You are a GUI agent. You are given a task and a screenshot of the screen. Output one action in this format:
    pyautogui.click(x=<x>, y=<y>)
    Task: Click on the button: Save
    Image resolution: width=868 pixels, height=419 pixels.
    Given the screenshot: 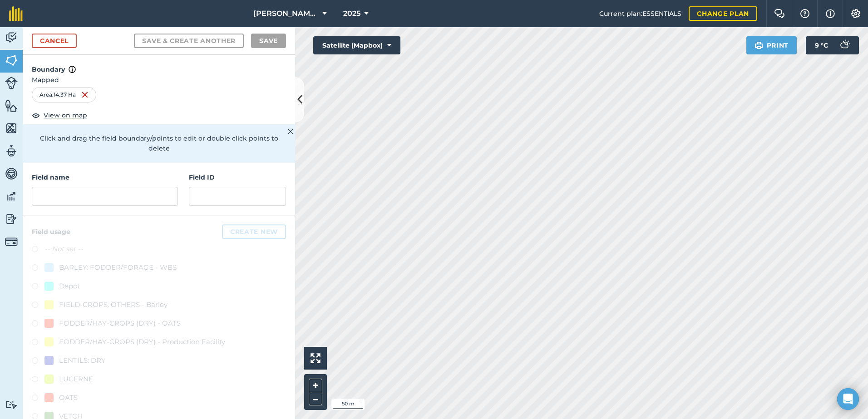 What is the action you would take?
    pyautogui.click(x=268, y=41)
    